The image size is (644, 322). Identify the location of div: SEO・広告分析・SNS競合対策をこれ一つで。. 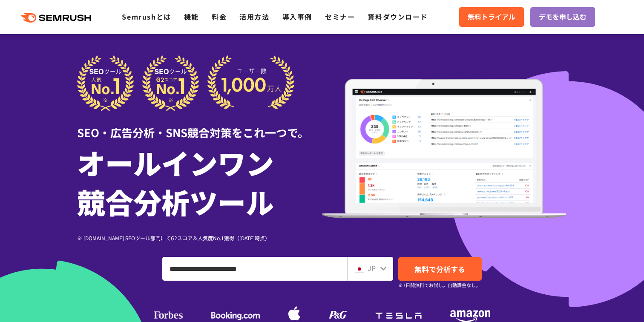
(199, 126).